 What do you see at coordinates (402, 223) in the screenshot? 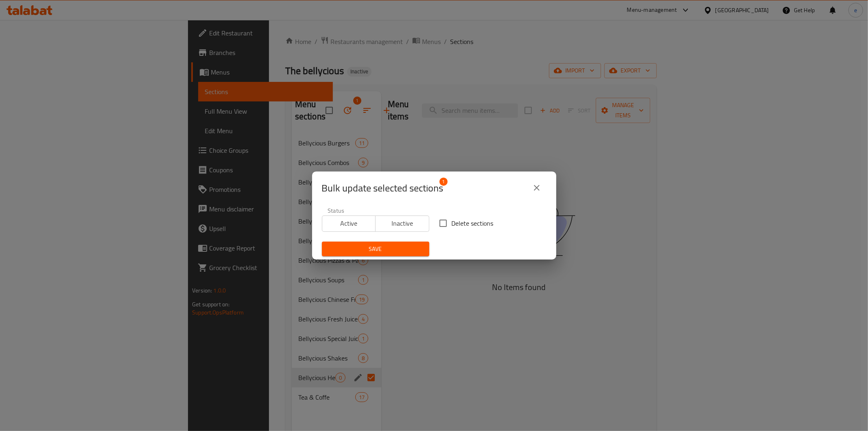
I see `span: Inactive` at bounding box center [402, 223].